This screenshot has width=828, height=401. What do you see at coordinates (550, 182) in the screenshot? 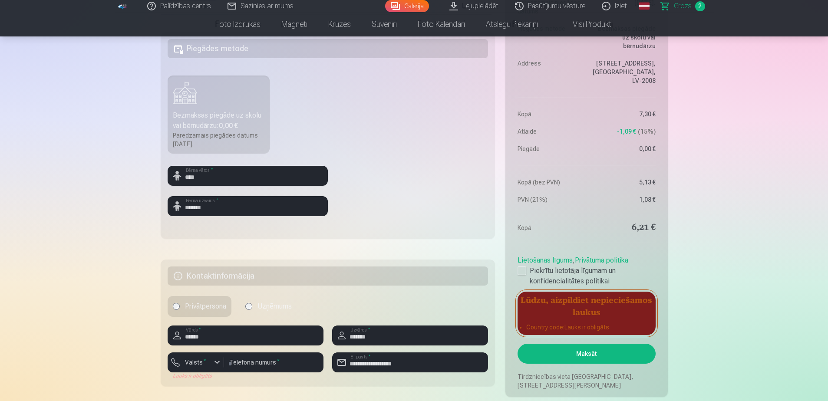
I see `dt: Kopā (bez PVN)` at bounding box center [550, 182].